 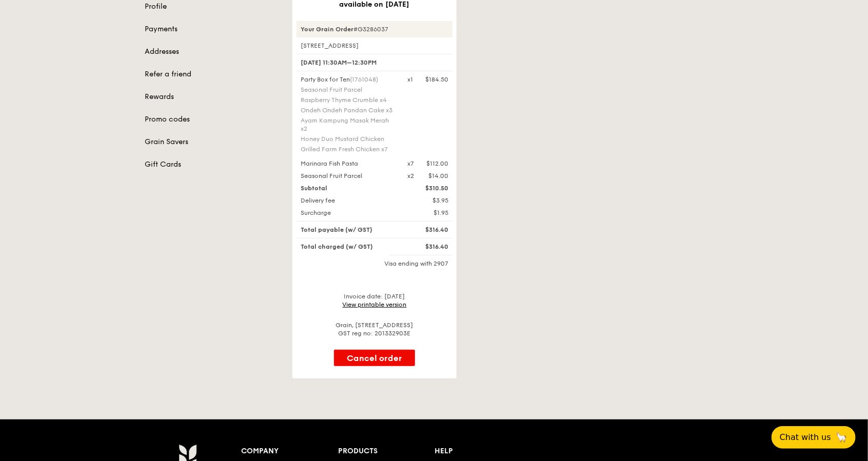 What do you see at coordinates (348, 188) in the screenshot?
I see `div: Subtotal` at bounding box center [348, 188].